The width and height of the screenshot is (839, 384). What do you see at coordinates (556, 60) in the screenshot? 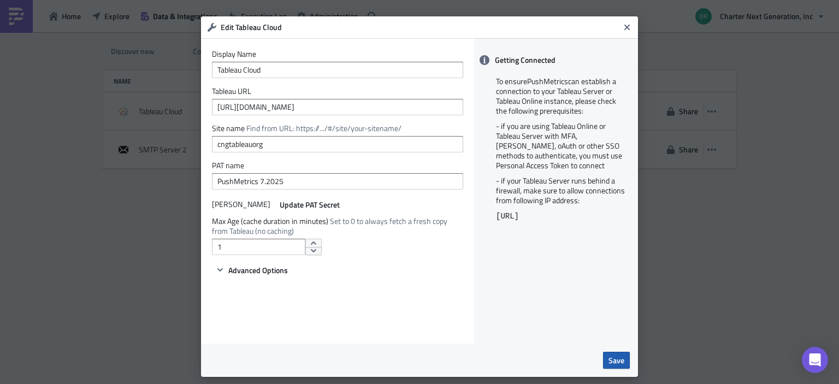
I see `div: Getting Connected` at bounding box center [556, 60].